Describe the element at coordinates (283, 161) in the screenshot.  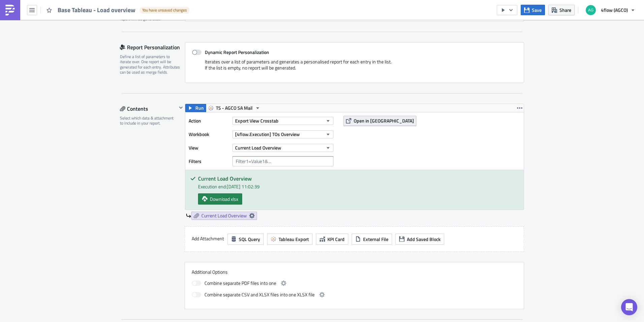
I see `input: Filter1=Value1&...` at that location.